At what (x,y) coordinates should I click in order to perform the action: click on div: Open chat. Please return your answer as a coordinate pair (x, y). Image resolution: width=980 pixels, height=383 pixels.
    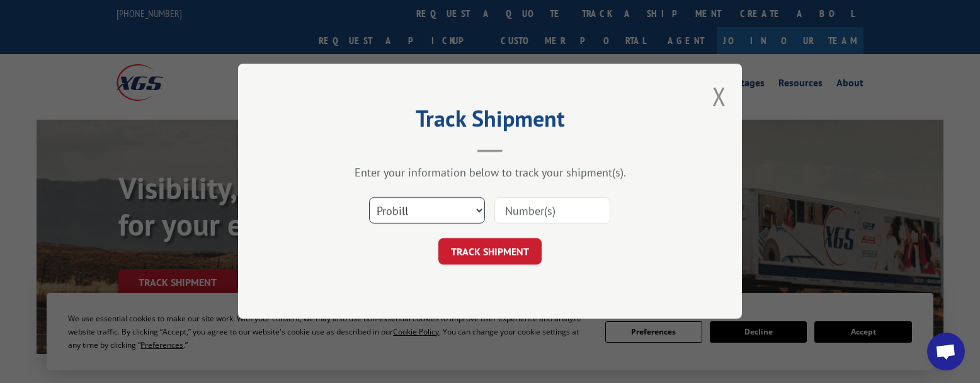
    Looking at the image, I should click on (946, 352).